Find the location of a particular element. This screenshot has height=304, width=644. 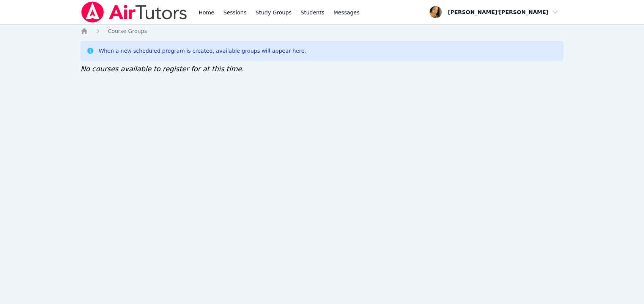

span: No courses available to register for at this time. is located at coordinates (162, 69).